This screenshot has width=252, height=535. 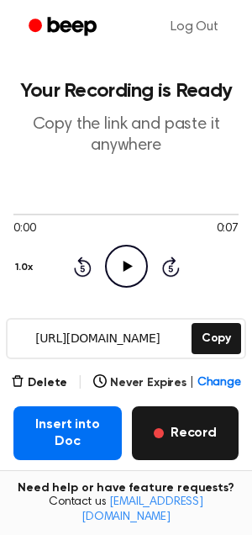 What do you see at coordinates (228, 229) in the screenshot?
I see `span: 0:07` at bounding box center [228, 229].